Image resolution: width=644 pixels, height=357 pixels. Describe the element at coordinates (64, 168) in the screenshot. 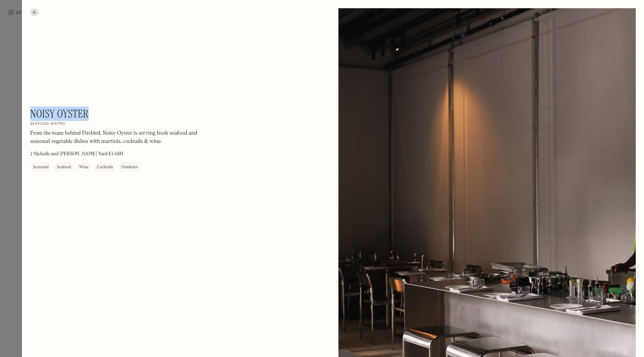

I see `div: Seafood` at that location.